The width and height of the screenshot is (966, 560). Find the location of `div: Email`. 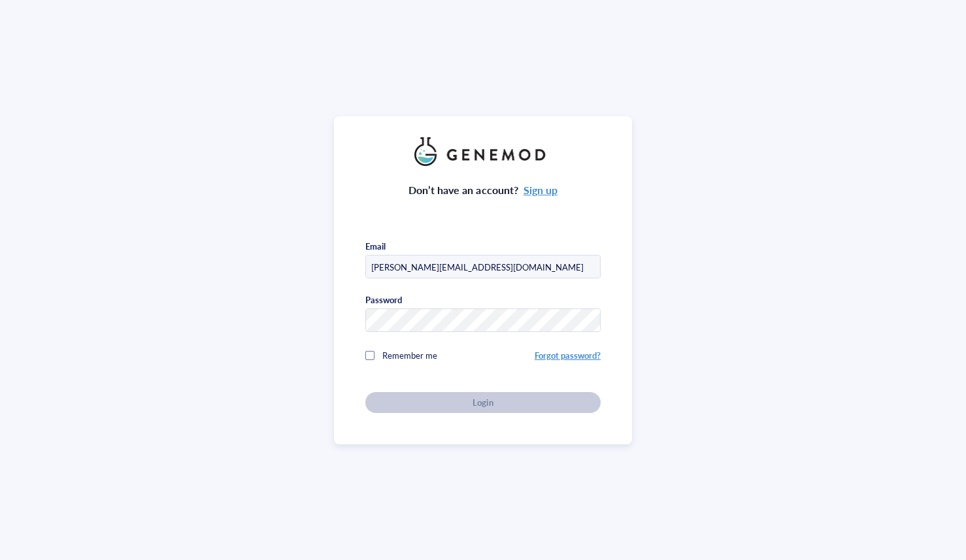

div: Email is located at coordinates (375, 247).